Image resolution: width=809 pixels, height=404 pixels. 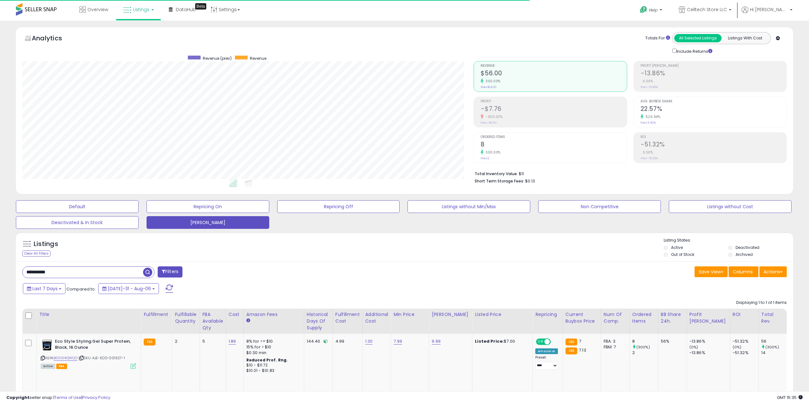 I want to click on div: $10 - $11.72, so click(x=273, y=365).